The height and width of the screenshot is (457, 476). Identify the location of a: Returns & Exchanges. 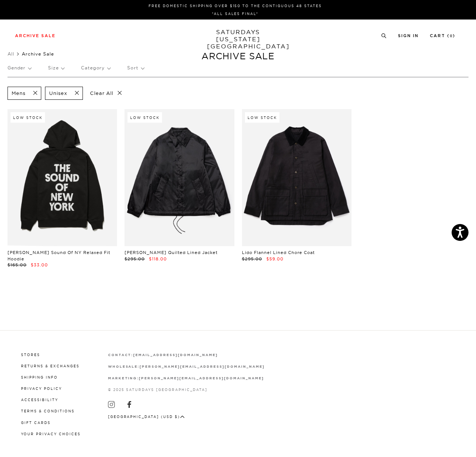
(50, 366).